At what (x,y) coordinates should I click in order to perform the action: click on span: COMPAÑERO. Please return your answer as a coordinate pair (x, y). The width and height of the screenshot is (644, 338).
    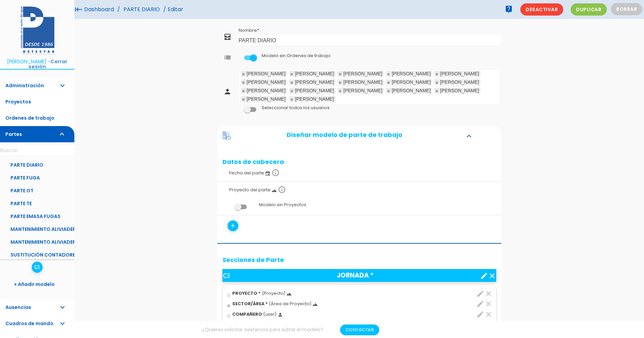
    Looking at the image, I should click on (247, 313).